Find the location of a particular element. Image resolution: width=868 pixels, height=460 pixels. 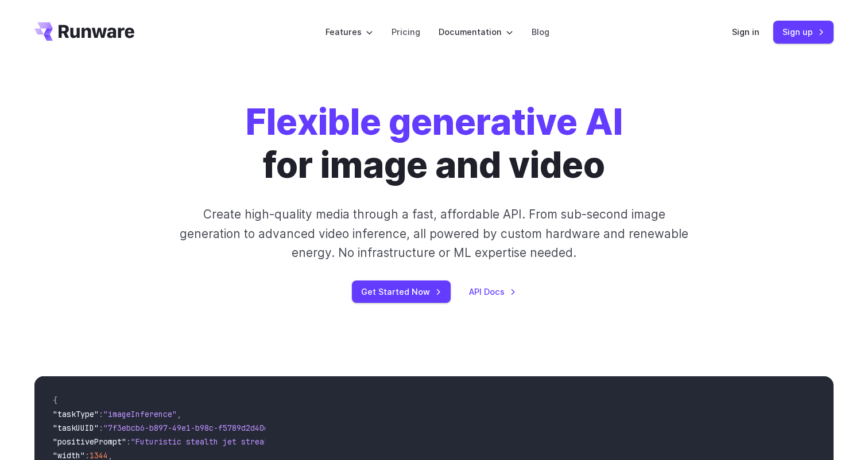

h1: for image and video is located at coordinates (434, 143).